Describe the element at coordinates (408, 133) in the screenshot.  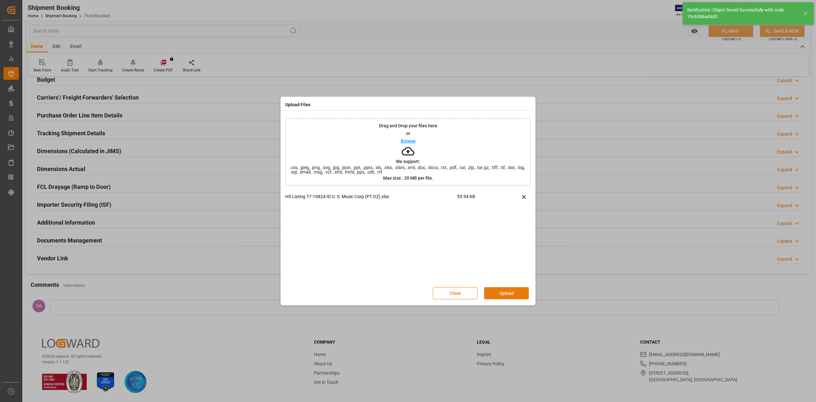
I see `p: or` at that location.